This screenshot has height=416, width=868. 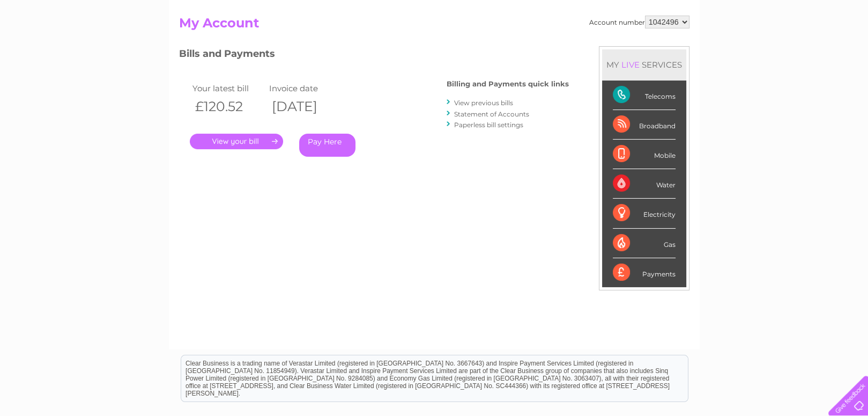 I want to click on span: 0333 014 3131, so click(x=703, y=12).